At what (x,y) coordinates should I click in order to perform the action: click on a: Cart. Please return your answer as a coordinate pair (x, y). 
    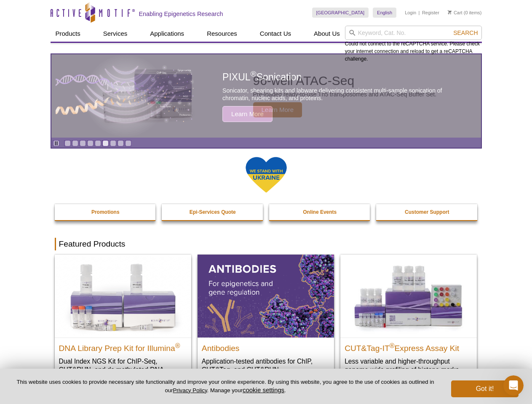
    Looking at the image, I should click on (455, 13).